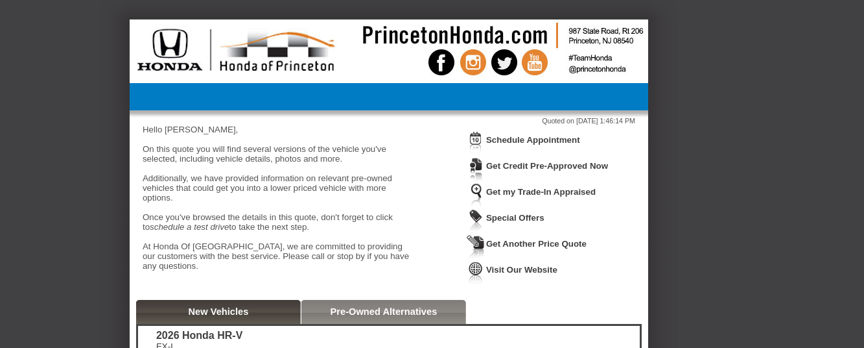 This screenshot has width=864, height=348. What do you see at coordinates (476, 195) in the screenshot?
I see `img: Icon_TradeInAppraisal.png` at bounding box center [476, 195].